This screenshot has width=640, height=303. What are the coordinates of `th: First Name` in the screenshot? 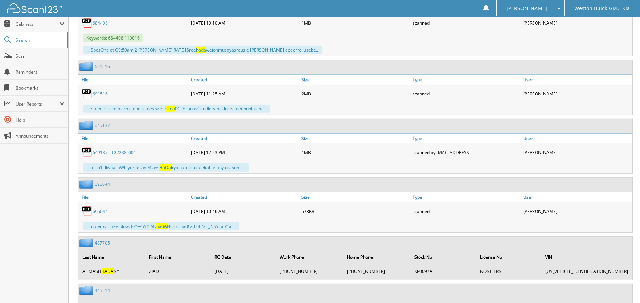 It's located at (178, 257).